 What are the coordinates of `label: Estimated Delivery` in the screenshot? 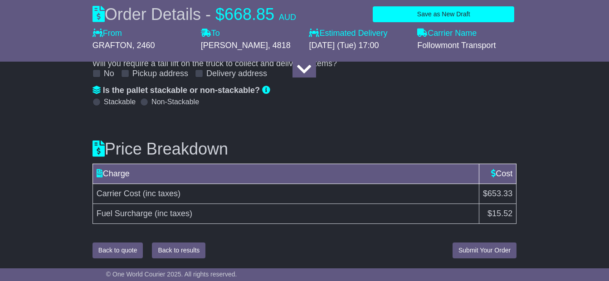 It's located at (358, 34).